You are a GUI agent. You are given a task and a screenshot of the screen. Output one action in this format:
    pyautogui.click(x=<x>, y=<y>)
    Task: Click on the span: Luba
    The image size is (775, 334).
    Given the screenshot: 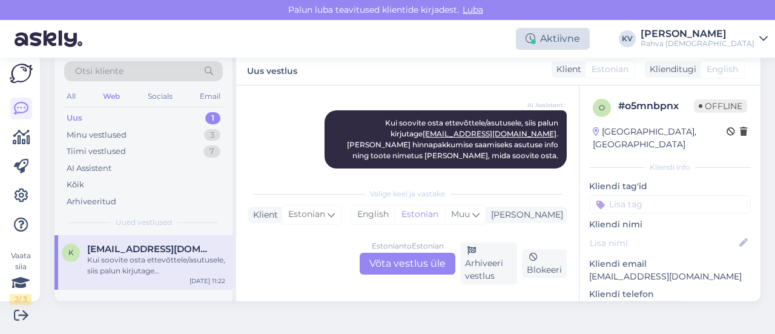 What is the action you would take?
    pyautogui.click(x=473, y=10)
    